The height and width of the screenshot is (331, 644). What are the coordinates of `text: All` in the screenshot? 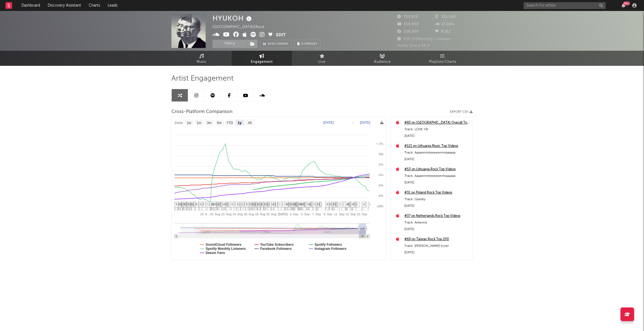 It's located at (249, 123).